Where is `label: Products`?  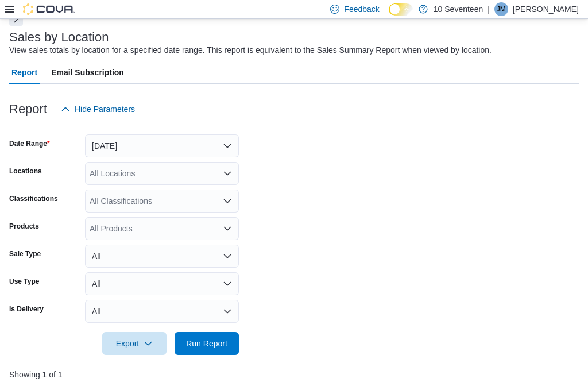 label: Products is located at coordinates (24, 226).